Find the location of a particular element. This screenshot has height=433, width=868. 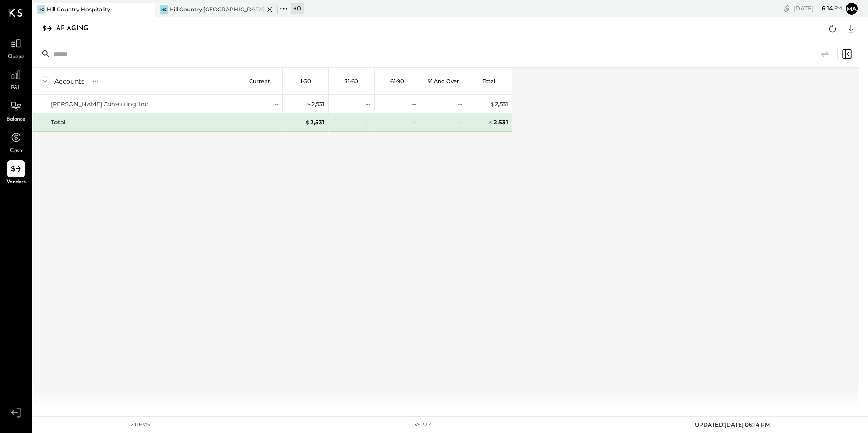

span: Vendors is located at coordinates (16, 182).